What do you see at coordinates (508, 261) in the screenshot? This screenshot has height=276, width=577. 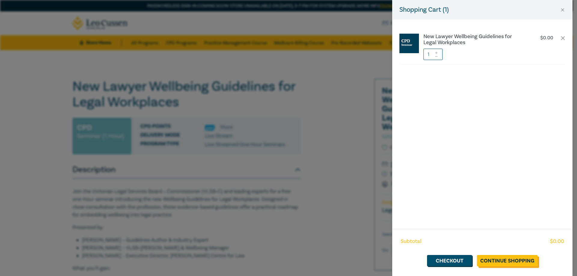 I see `a: Continue Shopping` at bounding box center [508, 261].